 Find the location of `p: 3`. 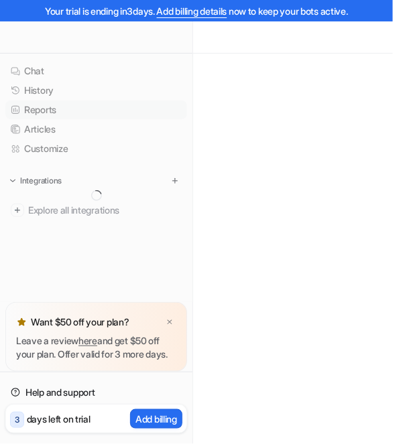

p: 3 is located at coordinates (17, 420).